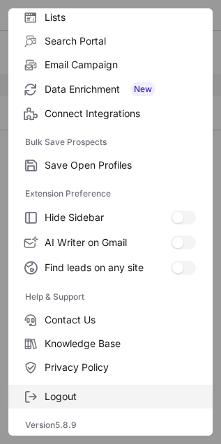 The height and width of the screenshot is (444, 221). Describe the element at coordinates (120, 397) in the screenshot. I see `span: Logout` at that location.